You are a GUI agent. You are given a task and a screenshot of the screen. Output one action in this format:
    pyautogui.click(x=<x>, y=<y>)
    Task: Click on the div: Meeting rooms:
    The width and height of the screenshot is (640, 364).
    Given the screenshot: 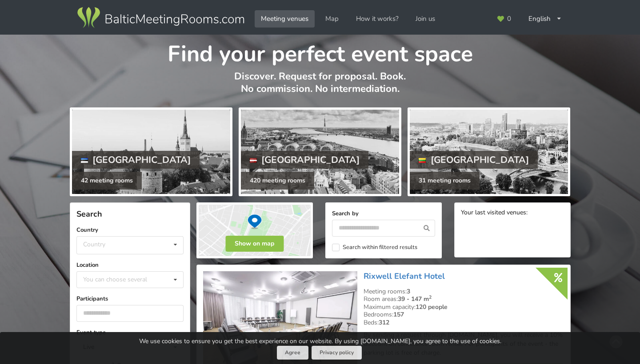 What is the action you would take?
    pyautogui.click(x=463, y=292)
    